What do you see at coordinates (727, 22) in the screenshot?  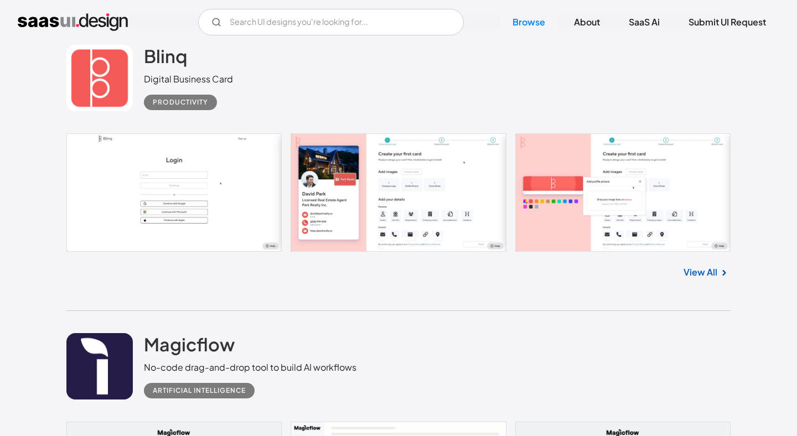 I see `a: Submit UI Request` at bounding box center [727, 22].